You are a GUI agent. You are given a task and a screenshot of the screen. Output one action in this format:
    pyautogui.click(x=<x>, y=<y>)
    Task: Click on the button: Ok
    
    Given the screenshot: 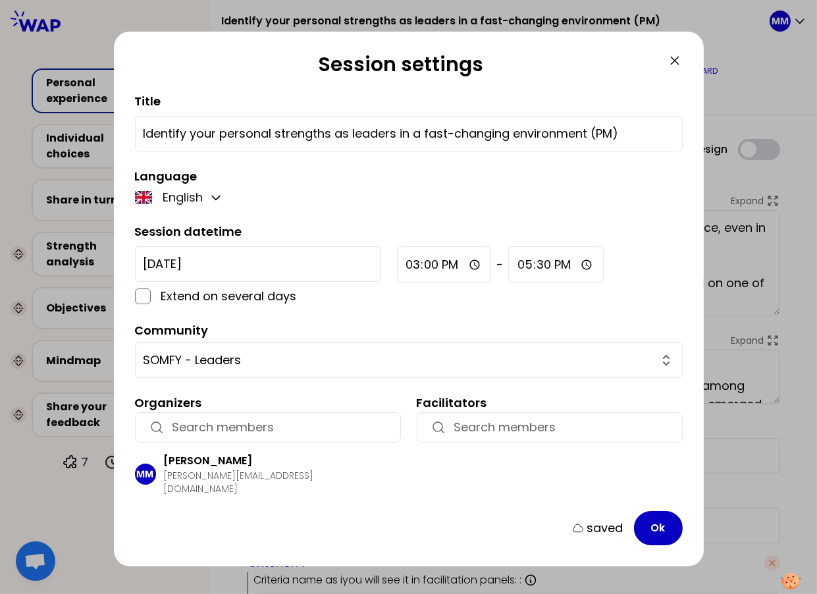 What is the action you would take?
    pyautogui.click(x=658, y=528)
    